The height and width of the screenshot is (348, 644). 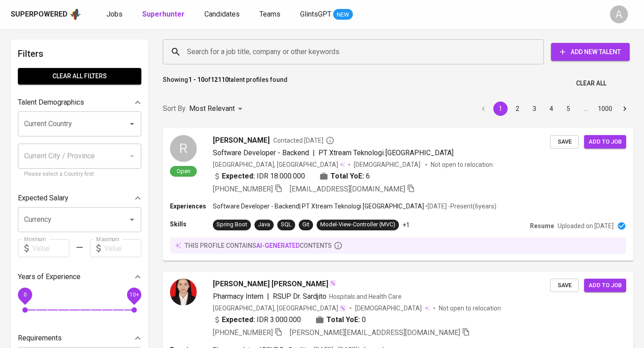 I want to click on span: Candidates, so click(x=222, y=14).